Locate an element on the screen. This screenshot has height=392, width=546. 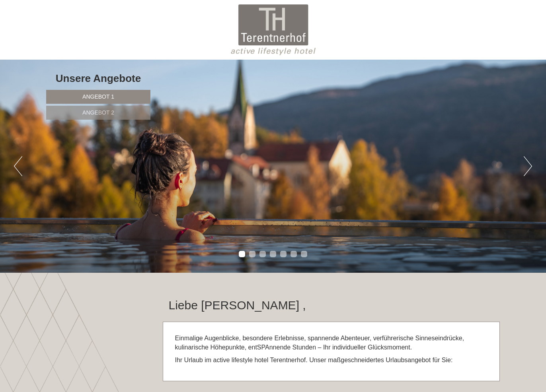
div: Unsere Angebote is located at coordinates (98, 78).